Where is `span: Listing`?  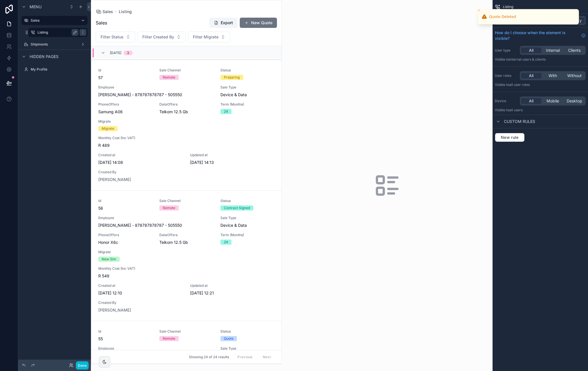
span: Listing is located at coordinates (508, 7).